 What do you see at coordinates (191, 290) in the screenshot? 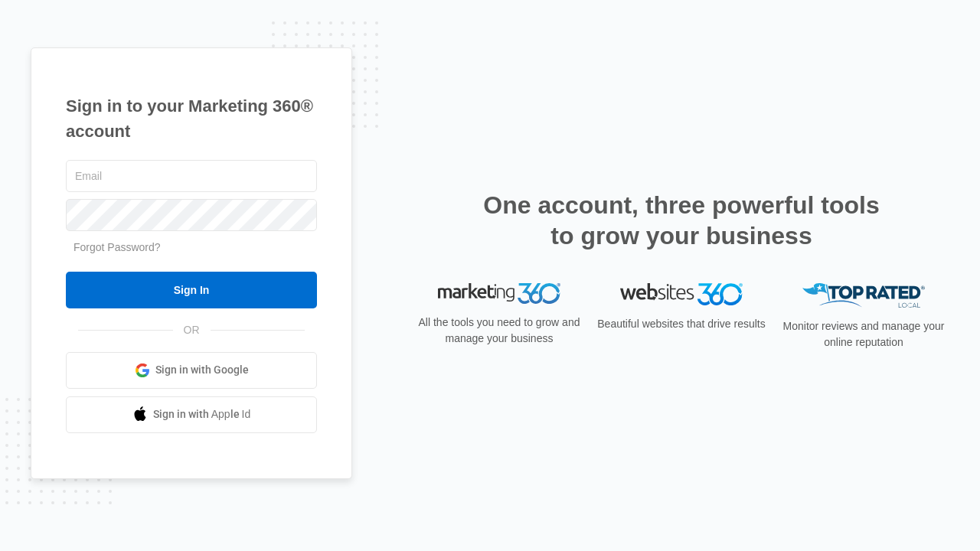
I see `input: Sign In` at bounding box center [191, 290].